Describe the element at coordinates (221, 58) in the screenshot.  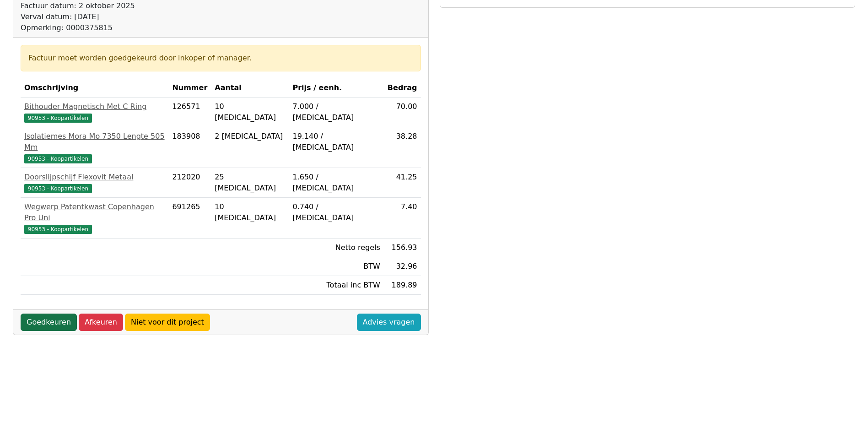
I see `div: Factuur moet worden goedgekeurd door inkoper of manager.` at that location.